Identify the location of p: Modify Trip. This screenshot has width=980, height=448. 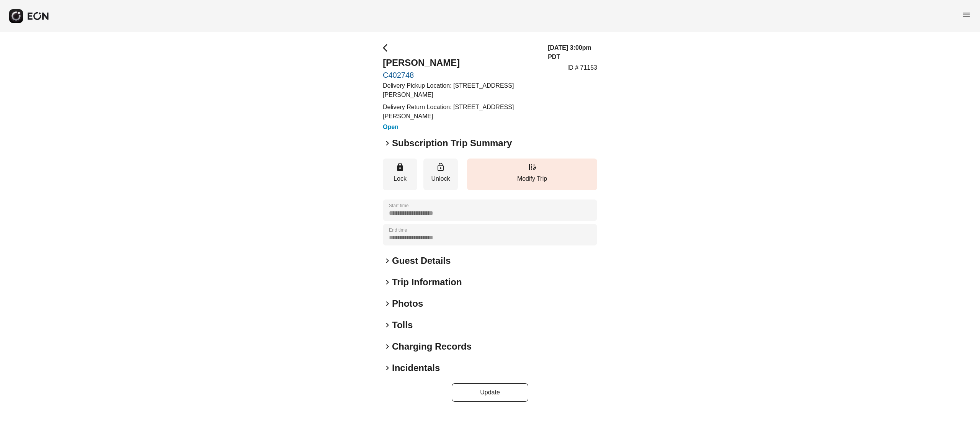
(532, 179).